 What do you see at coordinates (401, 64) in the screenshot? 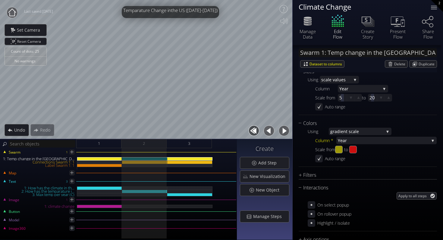
I see `span: Delete` at bounding box center [401, 64].